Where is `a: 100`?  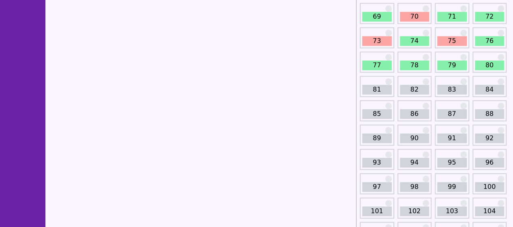 a: 100 is located at coordinates (489, 187).